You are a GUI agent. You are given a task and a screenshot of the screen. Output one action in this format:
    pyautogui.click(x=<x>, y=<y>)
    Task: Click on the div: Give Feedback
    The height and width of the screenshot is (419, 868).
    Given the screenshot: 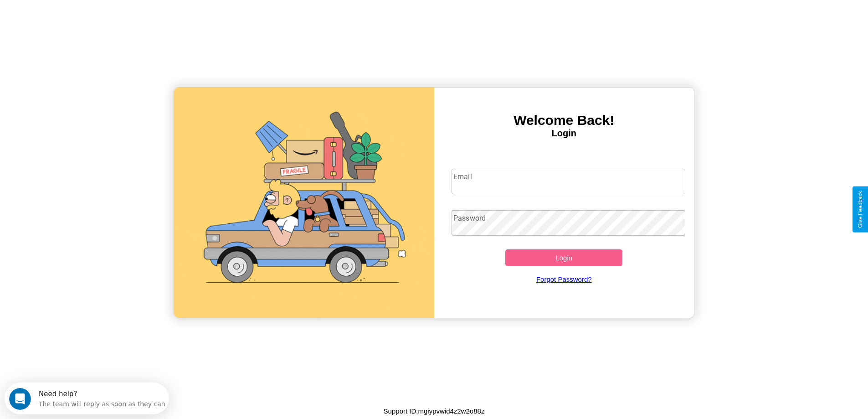 What is the action you would take?
    pyautogui.click(x=860, y=210)
    